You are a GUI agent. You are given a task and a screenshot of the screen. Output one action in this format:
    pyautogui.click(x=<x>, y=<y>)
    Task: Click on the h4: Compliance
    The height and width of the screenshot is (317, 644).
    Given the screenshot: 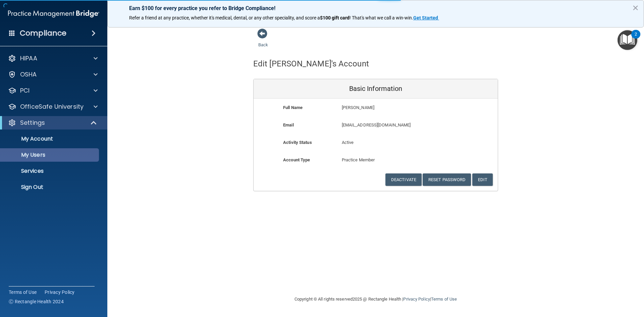 What is the action you would take?
    pyautogui.click(x=43, y=33)
    